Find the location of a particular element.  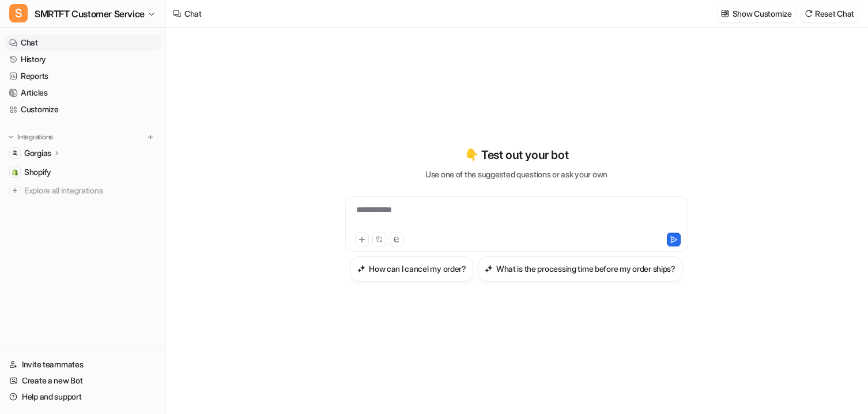

img: Shopify is located at coordinates (15, 172).